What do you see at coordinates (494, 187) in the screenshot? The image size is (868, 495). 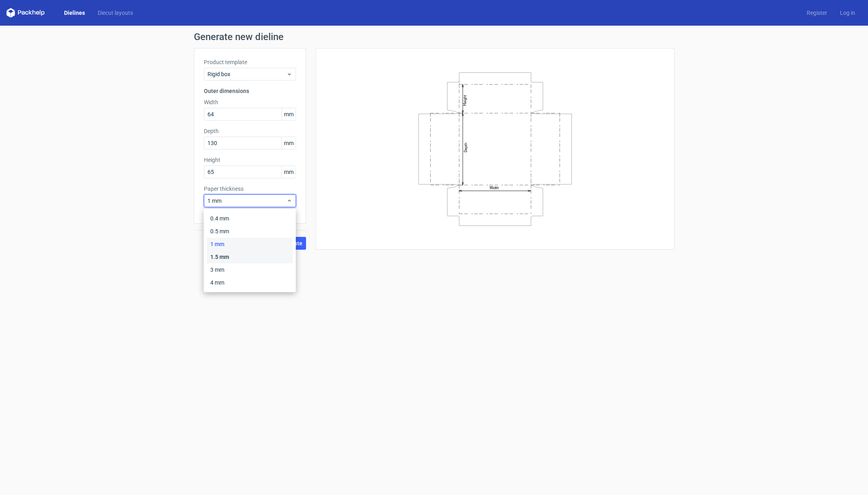 I see `text: Width` at bounding box center [494, 187].